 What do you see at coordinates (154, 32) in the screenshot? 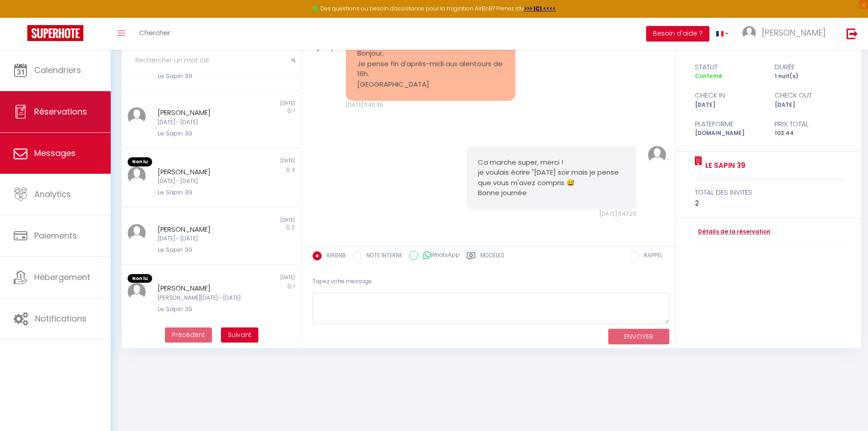
I see `span: Chercher` at bounding box center [154, 32].